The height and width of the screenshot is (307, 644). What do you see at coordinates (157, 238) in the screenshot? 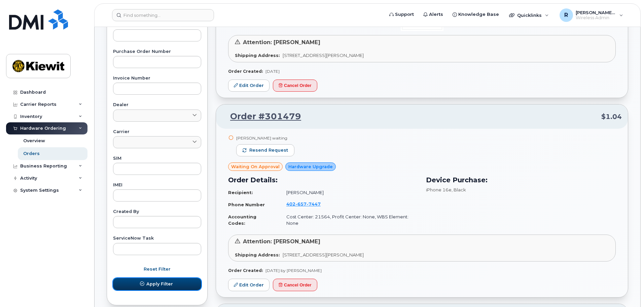
I see `label: ServiceNow Task` at bounding box center [157, 238].